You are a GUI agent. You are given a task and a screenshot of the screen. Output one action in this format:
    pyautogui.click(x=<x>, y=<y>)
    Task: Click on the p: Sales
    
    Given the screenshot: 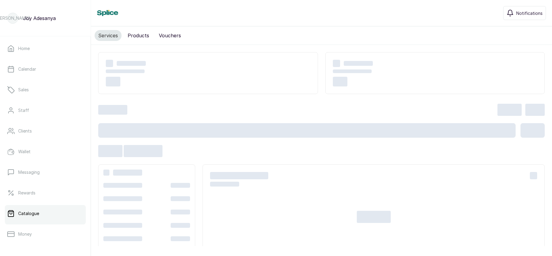 What is the action you would take?
    pyautogui.click(x=23, y=90)
    